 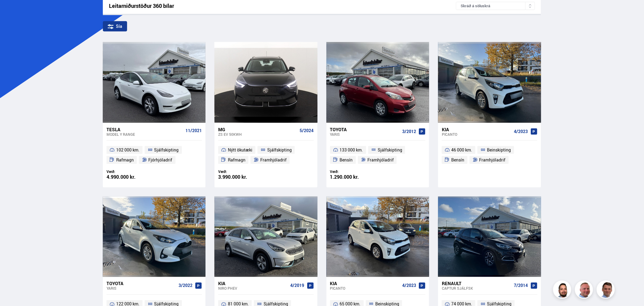 I want to click on img: nhp88E3Fdnt1Opn2.png, so click(x=563, y=291).